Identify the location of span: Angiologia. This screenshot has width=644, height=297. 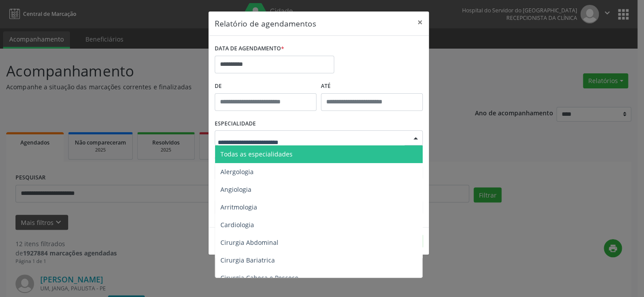
(236, 189).